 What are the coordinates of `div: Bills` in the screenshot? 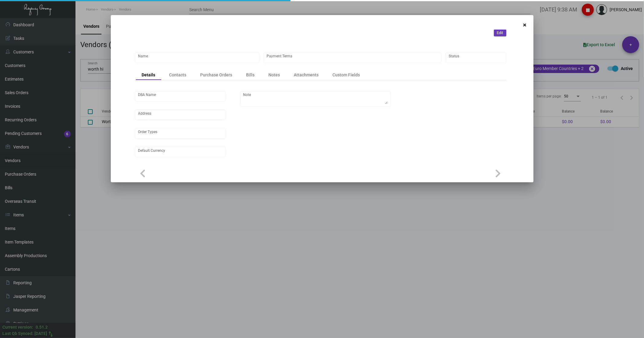 It's located at (251, 75).